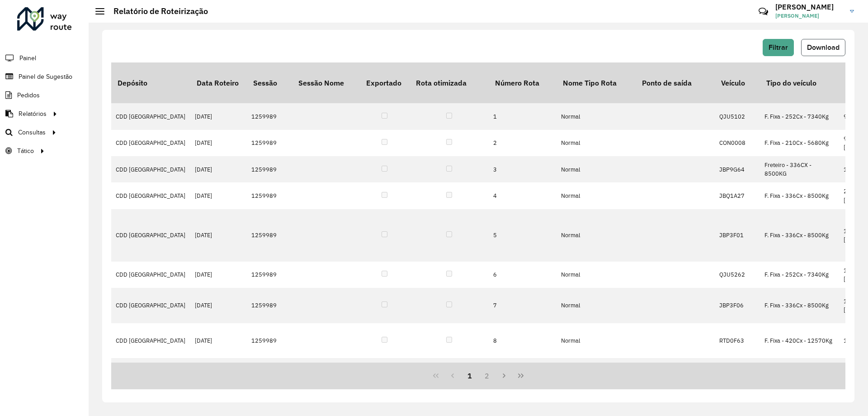  Describe the element at coordinates (26, 151) in the screenshot. I see `span: Tático` at that location.